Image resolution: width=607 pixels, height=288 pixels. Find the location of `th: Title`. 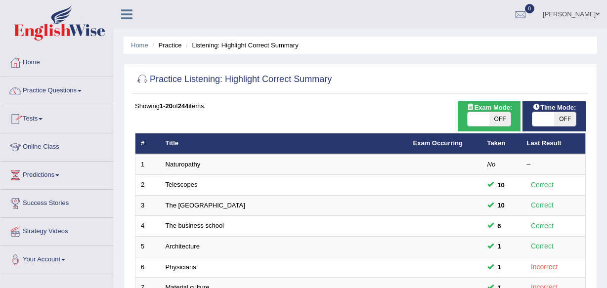

th: Title is located at coordinates (284, 144).